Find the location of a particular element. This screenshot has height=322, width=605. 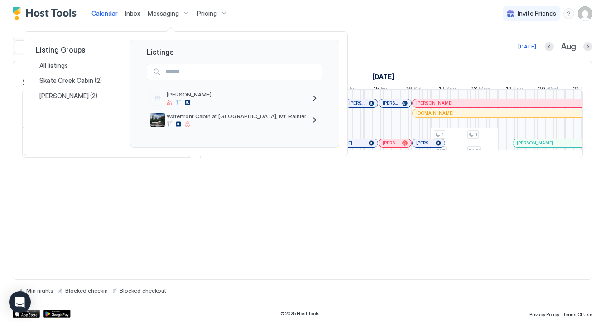

span: Listings is located at coordinates (235, 52).